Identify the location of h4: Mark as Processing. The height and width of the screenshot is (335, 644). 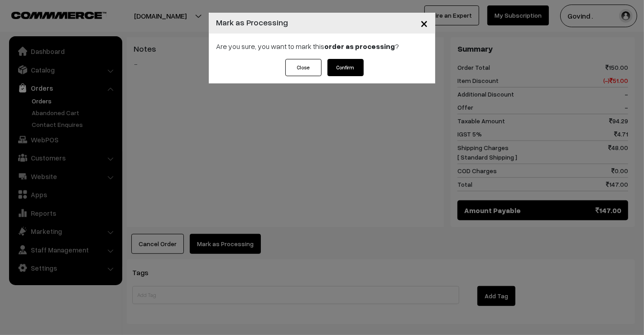
(252, 22).